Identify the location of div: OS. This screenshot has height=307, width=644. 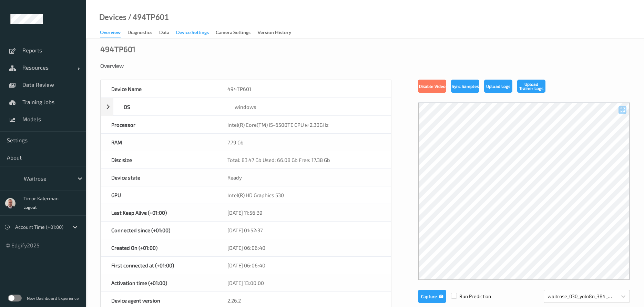
(169, 106).